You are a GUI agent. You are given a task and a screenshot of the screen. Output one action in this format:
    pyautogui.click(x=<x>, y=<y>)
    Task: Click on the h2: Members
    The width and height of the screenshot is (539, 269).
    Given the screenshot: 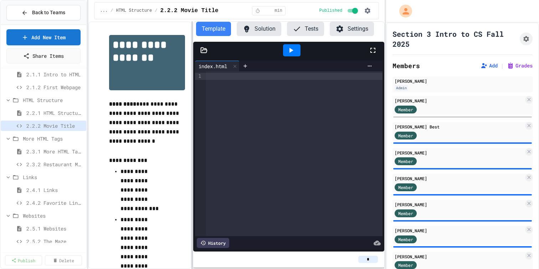 What is the action you would take?
    pyautogui.click(x=406, y=66)
    